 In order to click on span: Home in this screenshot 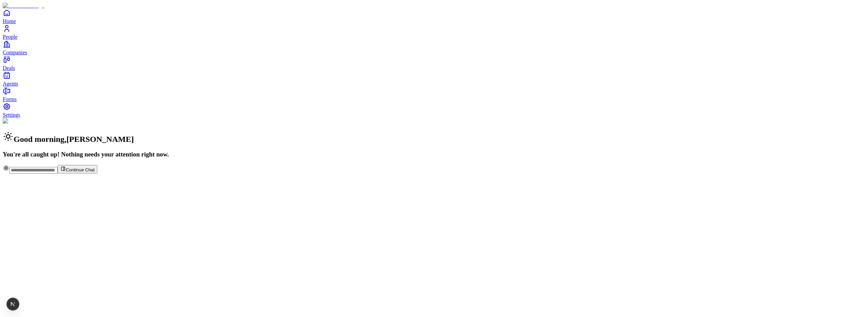, I will do `click(9, 21)`.